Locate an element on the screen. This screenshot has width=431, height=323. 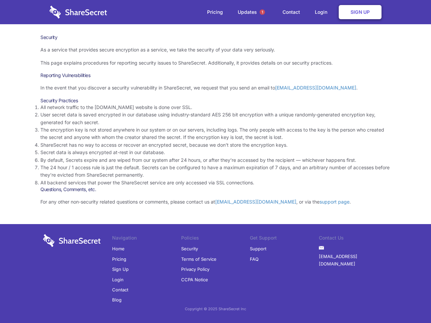
a: Support is located at coordinates (258, 249).